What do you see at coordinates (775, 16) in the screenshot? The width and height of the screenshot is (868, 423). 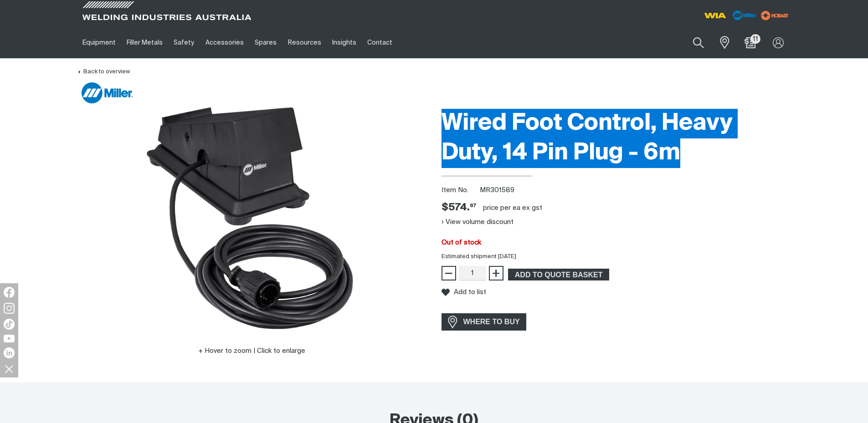 I see `img: miller` at bounding box center [775, 16].